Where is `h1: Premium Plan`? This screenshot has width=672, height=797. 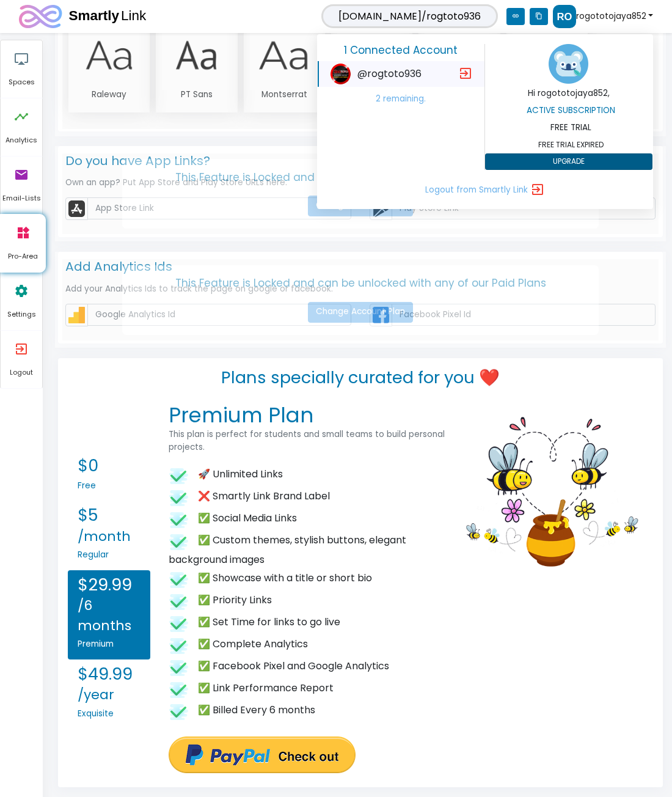 h1: Premium Plan is located at coordinates (310, 415).